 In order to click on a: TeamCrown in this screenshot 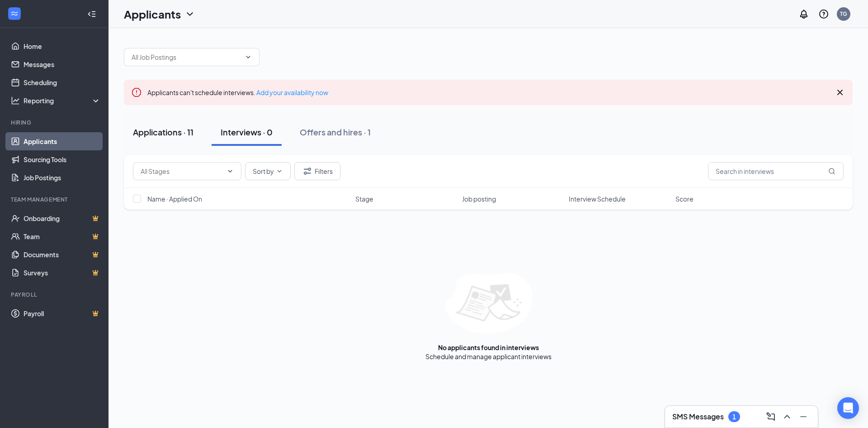, I will do `click(62, 236)`.